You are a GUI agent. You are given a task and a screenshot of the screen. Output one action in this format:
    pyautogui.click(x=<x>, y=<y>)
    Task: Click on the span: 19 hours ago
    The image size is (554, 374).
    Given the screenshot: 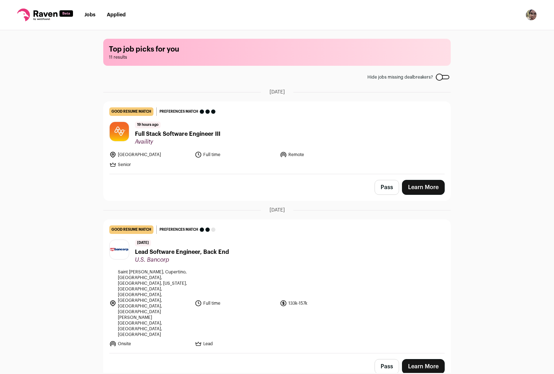 What is the action you would take?
    pyautogui.click(x=148, y=125)
    